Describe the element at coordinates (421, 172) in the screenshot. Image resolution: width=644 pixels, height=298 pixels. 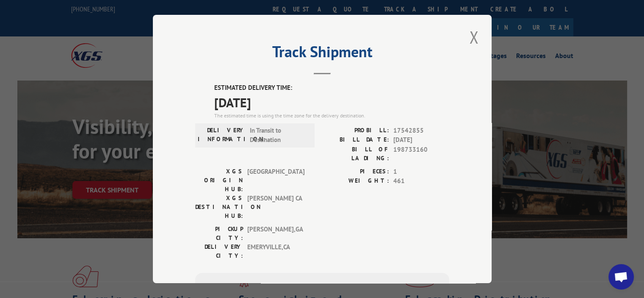
I see `span: 1` at that location.